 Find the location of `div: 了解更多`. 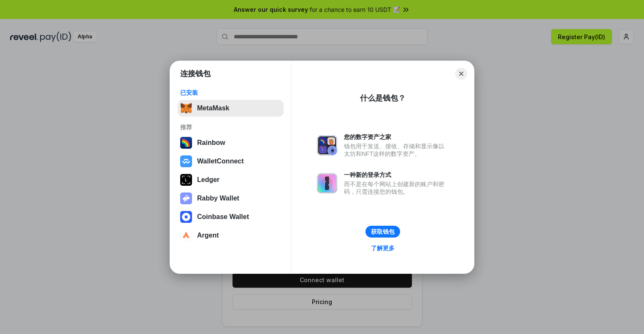

div: 了解更多 is located at coordinates (383, 248).